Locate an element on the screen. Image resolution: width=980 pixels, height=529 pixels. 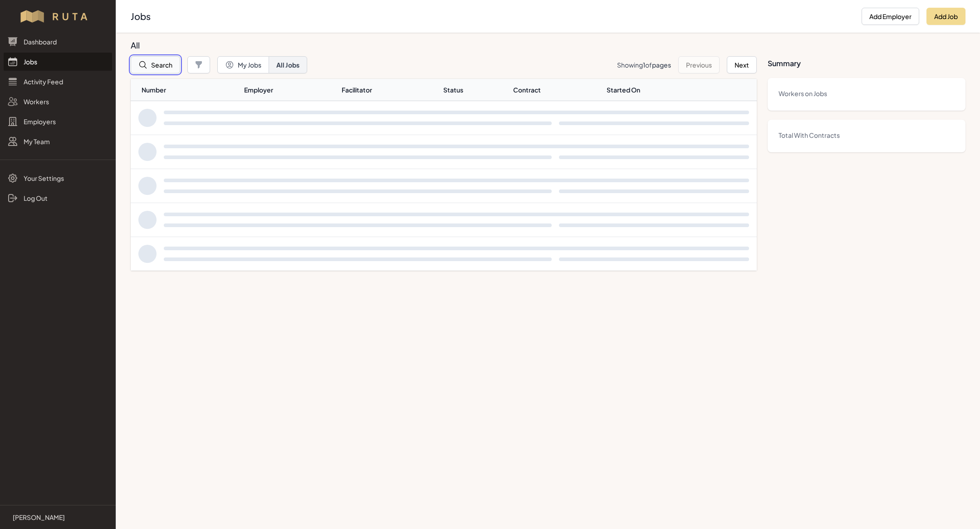
a: Activity Feed is located at coordinates (58, 82).